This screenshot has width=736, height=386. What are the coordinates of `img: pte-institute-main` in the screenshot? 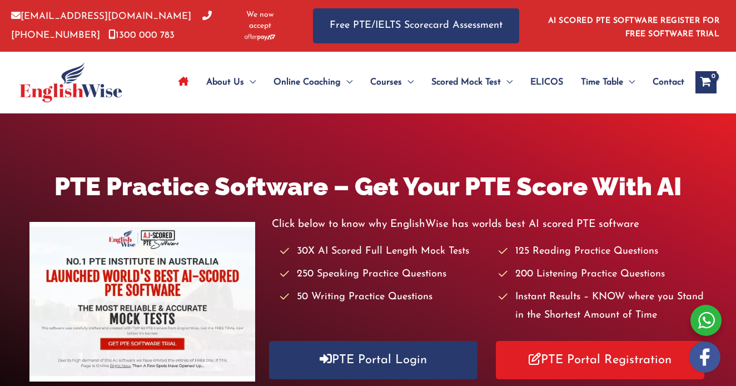 It's located at (142, 301).